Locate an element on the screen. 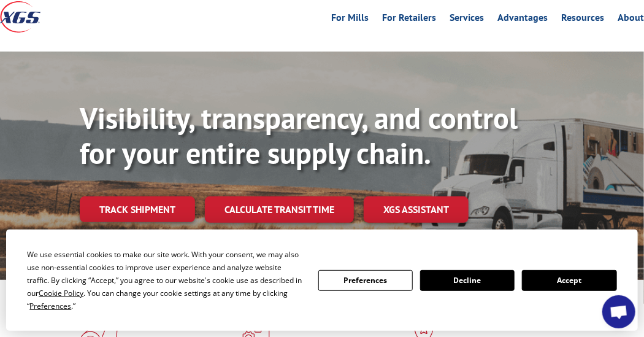  a: Resources is located at coordinates (583, 20).